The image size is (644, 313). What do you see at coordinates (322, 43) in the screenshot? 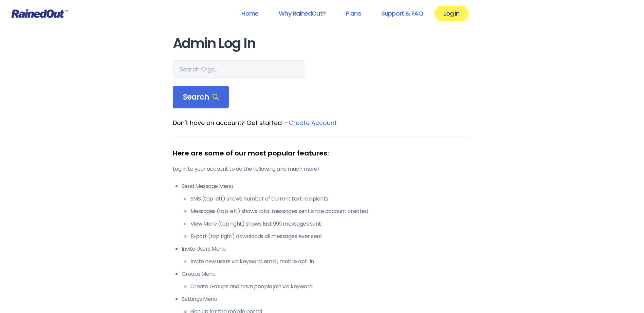
I see `h1: Admin Log In` at bounding box center [322, 43].